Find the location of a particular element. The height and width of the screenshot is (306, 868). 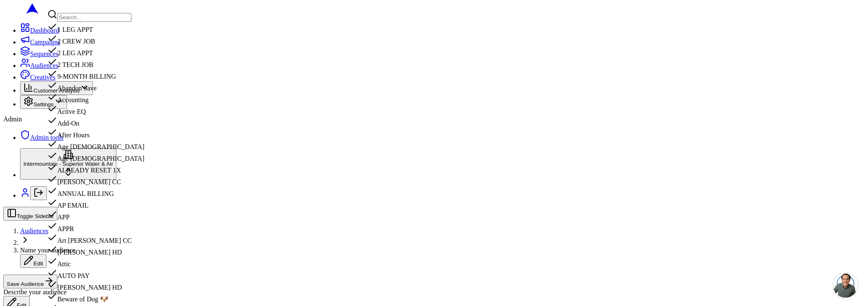

a: Creatives is located at coordinates (38, 77).